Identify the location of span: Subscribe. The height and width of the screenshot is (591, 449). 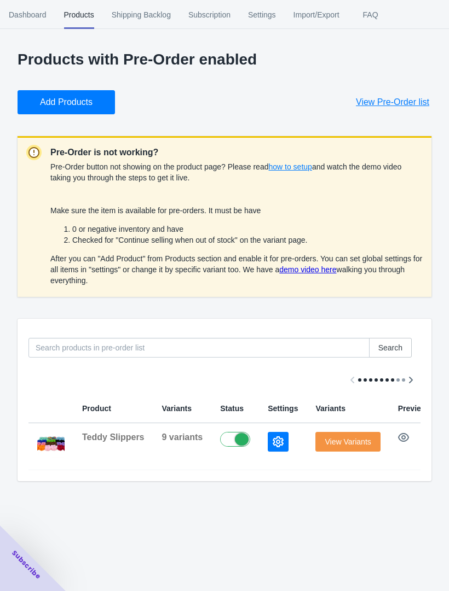
(26, 565).